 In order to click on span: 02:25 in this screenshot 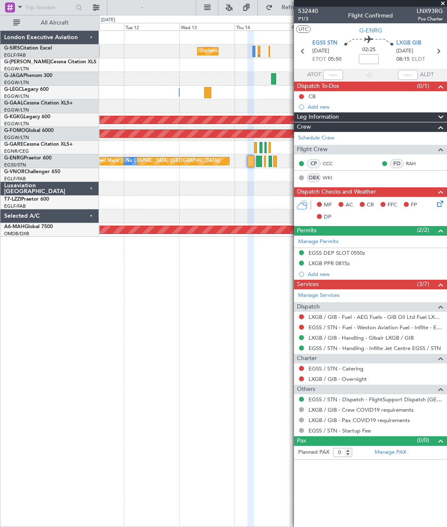, I will do `click(369, 50)`.